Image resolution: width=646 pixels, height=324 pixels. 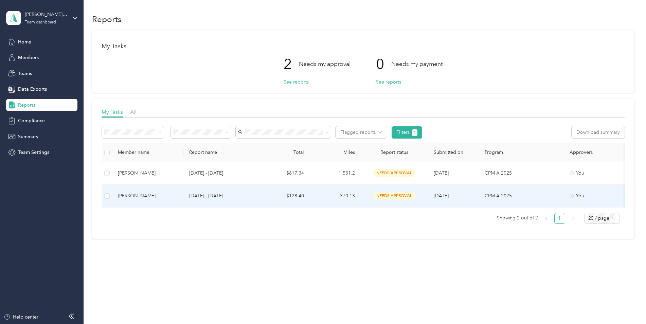 I want to click on span: Teams, so click(x=25, y=73).